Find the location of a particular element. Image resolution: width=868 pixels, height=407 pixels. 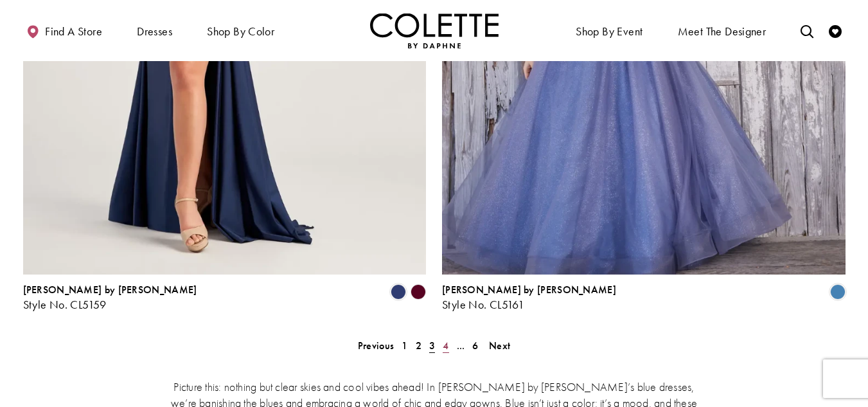

span: Previous is located at coordinates (376, 345).